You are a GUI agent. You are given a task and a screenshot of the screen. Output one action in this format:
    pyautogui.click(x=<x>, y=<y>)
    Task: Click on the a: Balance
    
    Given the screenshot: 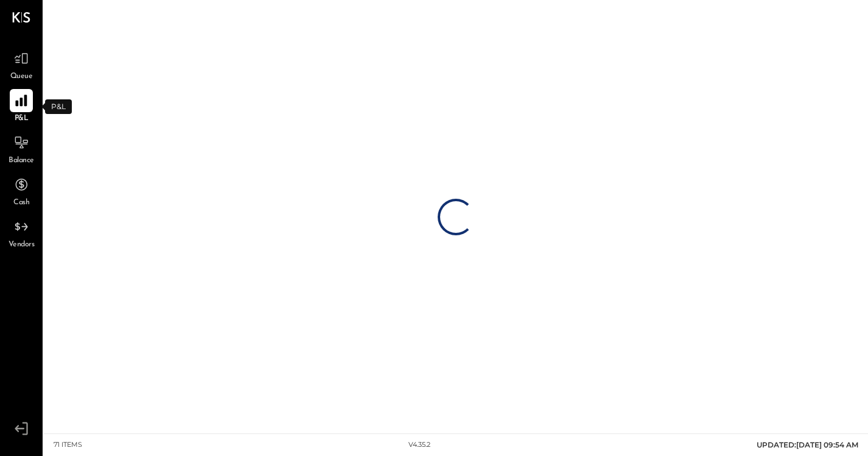 What is the action you would take?
    pyautogui.click(x=21, y=149)
    